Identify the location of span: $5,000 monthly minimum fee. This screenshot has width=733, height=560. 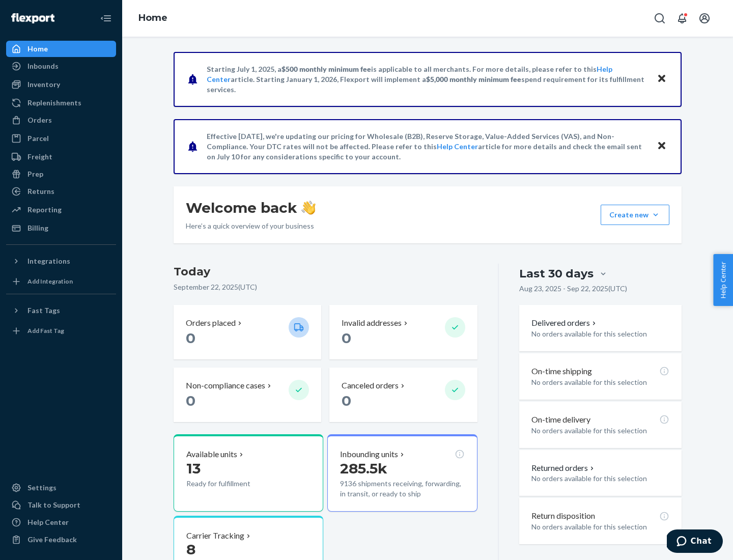
(473, 79).